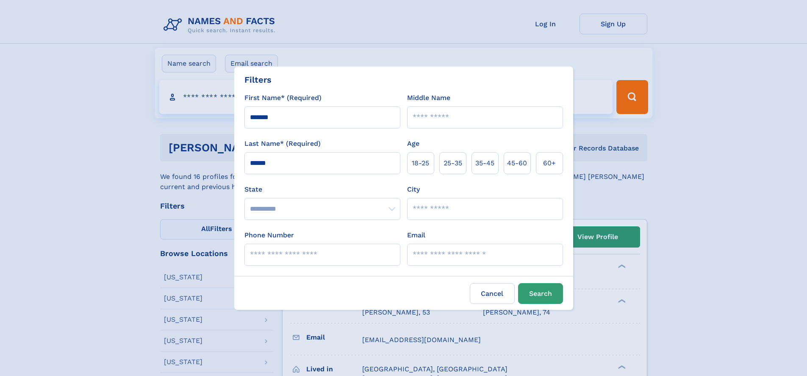  What do you see at coordinates (492, 293) in the screenshot?
I see `label: Cancel` at bounding box center [492, 293].